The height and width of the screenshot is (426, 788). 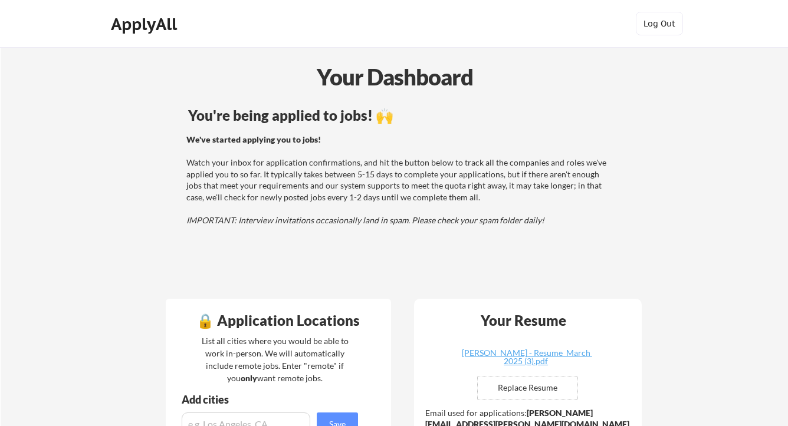 I want to click on button: Log Out, so click(x=659, y=24).